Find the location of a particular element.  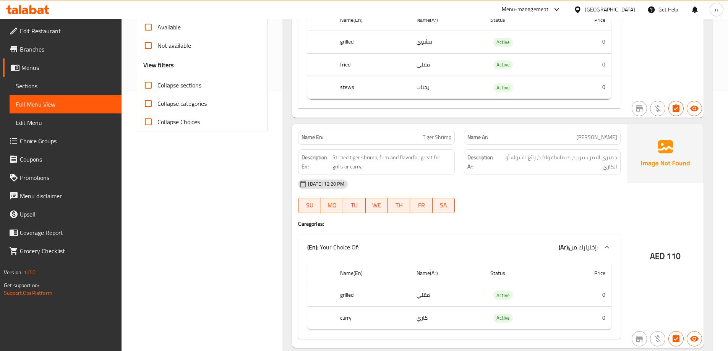

span: 110 is located at coordinates (674, 256).